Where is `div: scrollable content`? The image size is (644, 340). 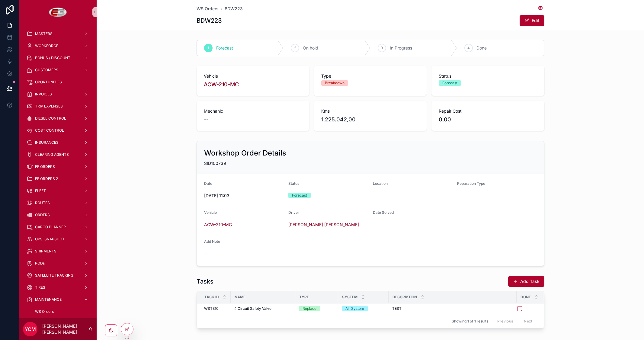 div: scrollable content is located at coordinates (58, 171).